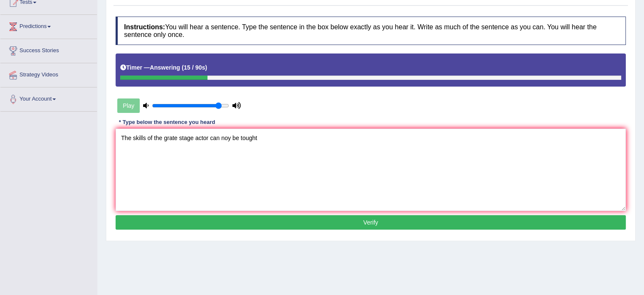 The width and height of the screenshot is (644, 295). What do you see at coordinates (48, 74) in the screenshot?
I see `a: Strategy Videos` at bounding box center [48, 74].